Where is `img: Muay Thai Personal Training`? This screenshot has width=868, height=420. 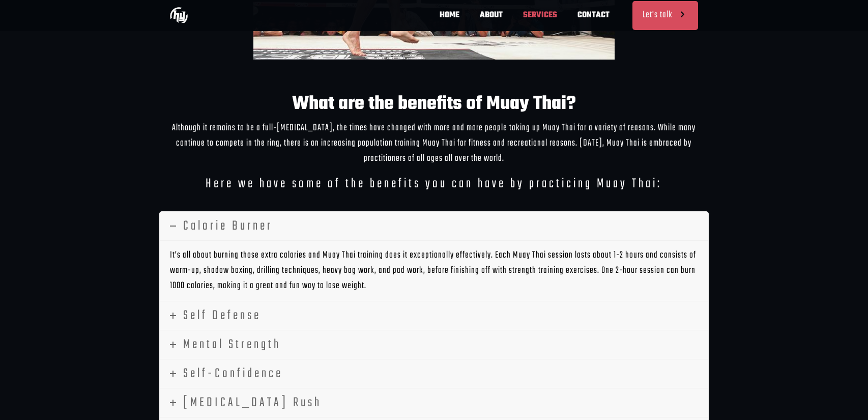
img: Muay Thai Personal Training is located at coordinates (179, 15).